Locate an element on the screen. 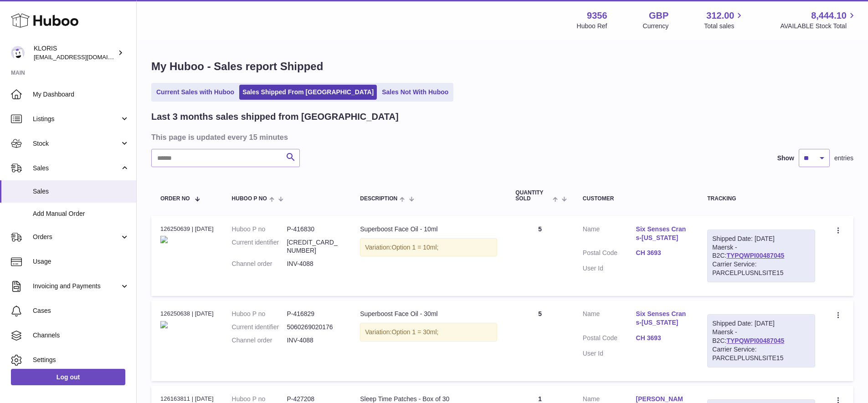 The height and width of the screenshot is (403, 868). span: Huboo P no is located at coordinates (249, 199).